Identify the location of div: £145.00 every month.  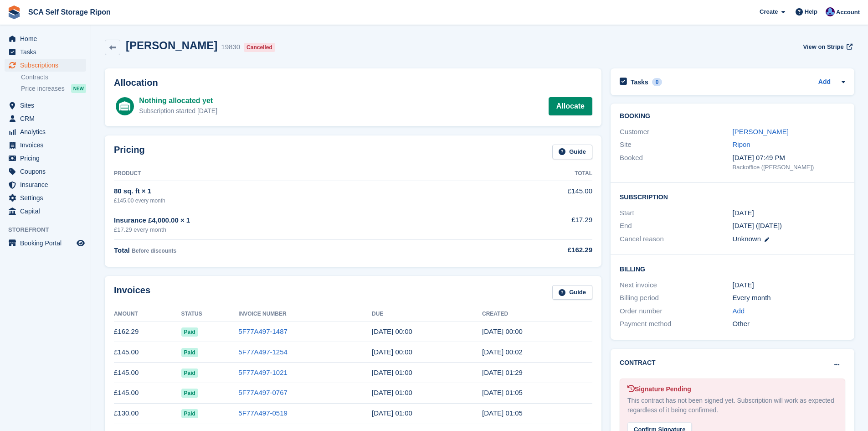
(294, 201).